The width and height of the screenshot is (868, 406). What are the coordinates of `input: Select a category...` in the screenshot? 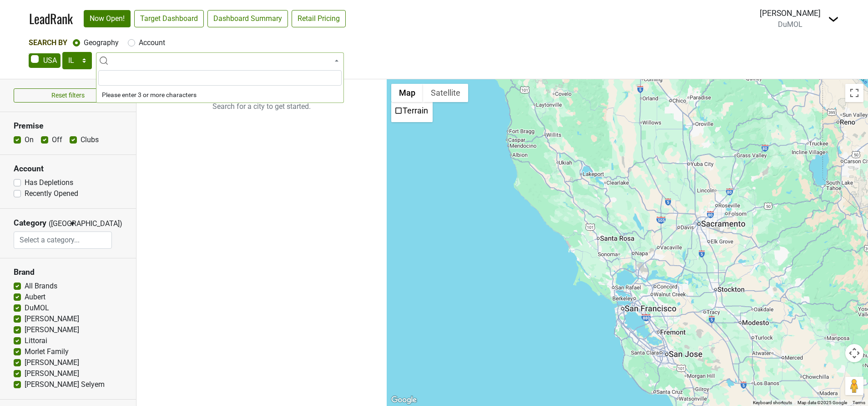 It's located at (63, 240).